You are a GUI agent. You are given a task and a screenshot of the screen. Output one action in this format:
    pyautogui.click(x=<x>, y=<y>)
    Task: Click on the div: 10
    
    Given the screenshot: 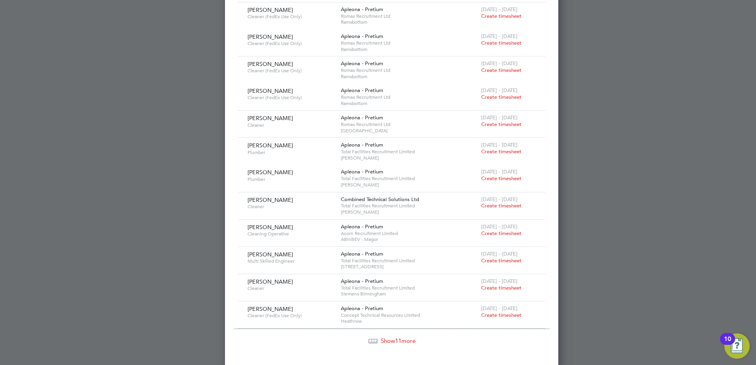 What is the action you would take?
    pyautogui.click(x=727, y=344)
    